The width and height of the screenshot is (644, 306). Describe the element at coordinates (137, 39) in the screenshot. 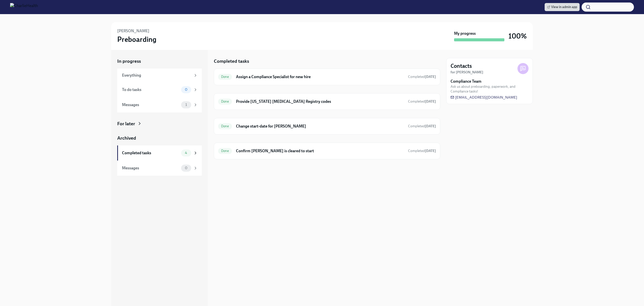

I see `h3: Preboarding` at that location.